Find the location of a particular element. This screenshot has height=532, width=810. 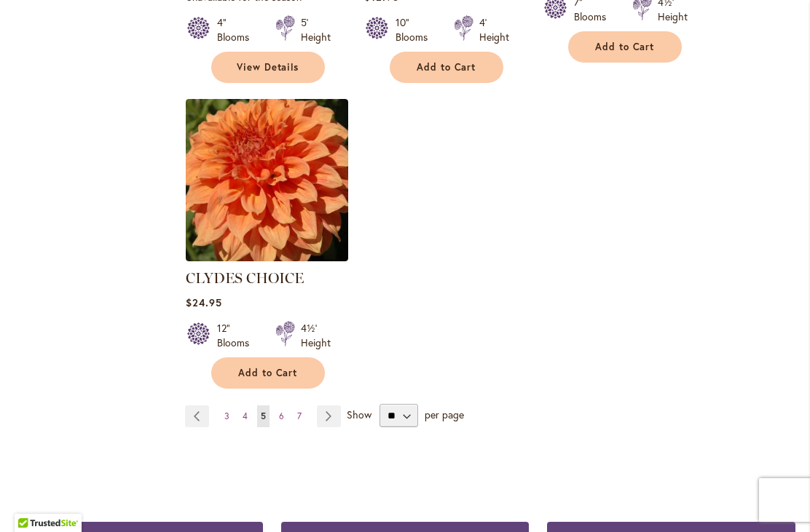

a: CLYDES CHOICE is located at coordinates (245, 278).